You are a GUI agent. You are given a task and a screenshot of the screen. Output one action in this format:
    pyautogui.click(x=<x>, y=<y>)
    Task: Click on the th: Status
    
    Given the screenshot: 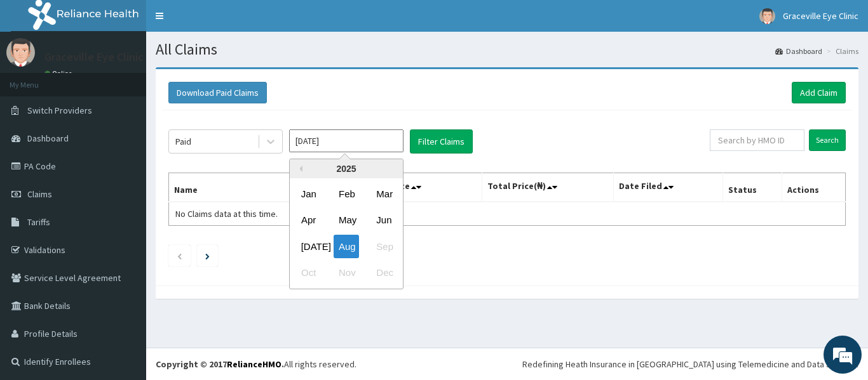 What is the action you would take?
    pyautogui.click(x=752, y=188)
    